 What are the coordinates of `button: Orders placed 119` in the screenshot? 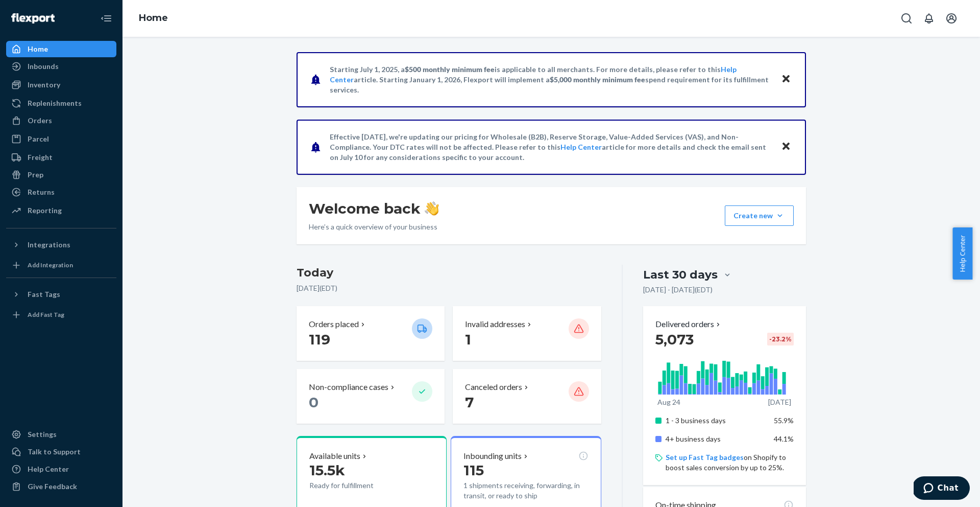 It's located at (370, 333).